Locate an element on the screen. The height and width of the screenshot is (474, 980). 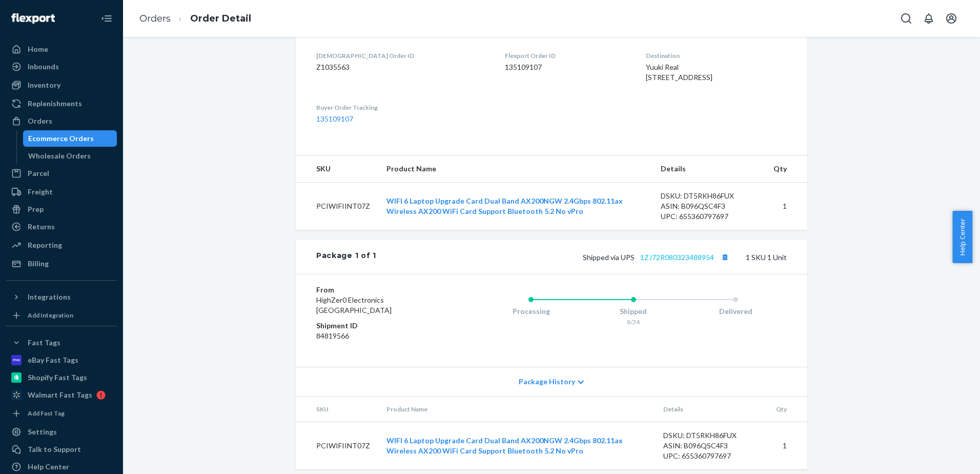
a: 1ZJ72R080323488954 is located at coordinates (678, 257).